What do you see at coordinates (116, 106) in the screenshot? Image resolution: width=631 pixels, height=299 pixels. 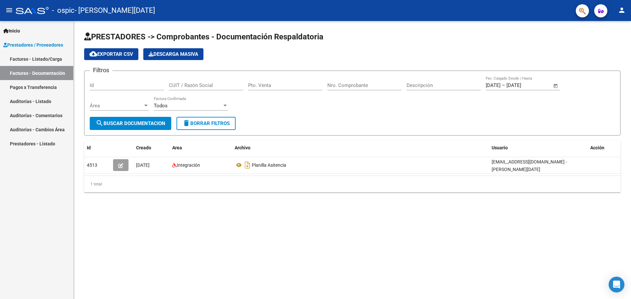 I see `span: Área` at bounding box center [116, 106].